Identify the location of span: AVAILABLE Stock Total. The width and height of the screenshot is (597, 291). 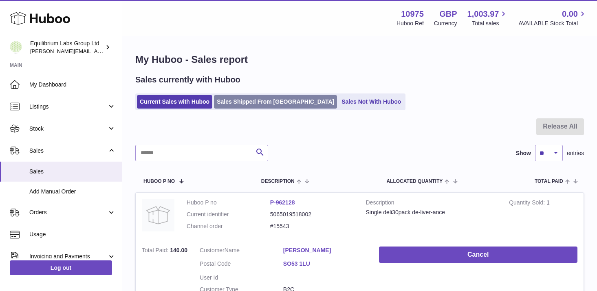
(553, 23).